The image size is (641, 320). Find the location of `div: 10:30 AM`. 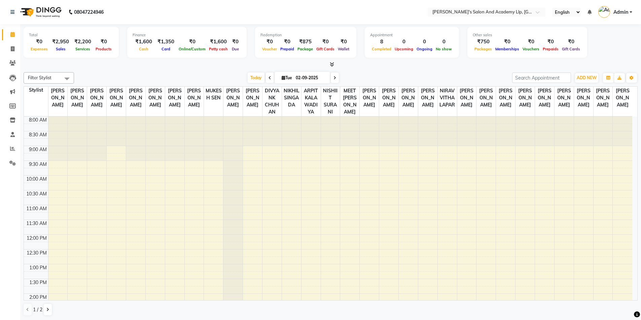

div: 10:30 AM is located at coordinates (36, 194).